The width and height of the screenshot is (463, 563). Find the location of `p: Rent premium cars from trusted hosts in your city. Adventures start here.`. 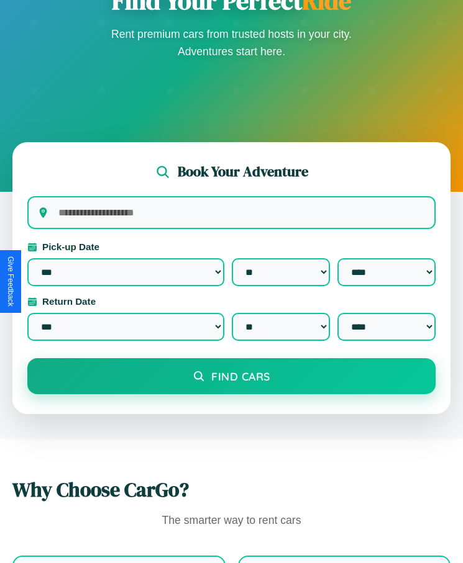

p: Rent premium cars from trusted hosts in your city. Adventures start here. is located at coordinates (232, 43).